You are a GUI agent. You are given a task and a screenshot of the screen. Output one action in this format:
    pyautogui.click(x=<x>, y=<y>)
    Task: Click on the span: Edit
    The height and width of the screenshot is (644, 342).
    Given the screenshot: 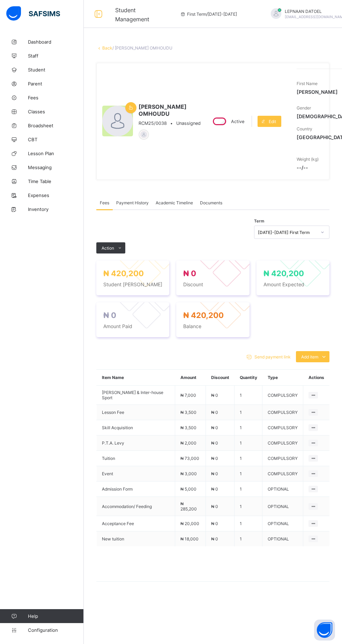 What is the action you would take?
    pyautogui.click(x=272, y=121)
    